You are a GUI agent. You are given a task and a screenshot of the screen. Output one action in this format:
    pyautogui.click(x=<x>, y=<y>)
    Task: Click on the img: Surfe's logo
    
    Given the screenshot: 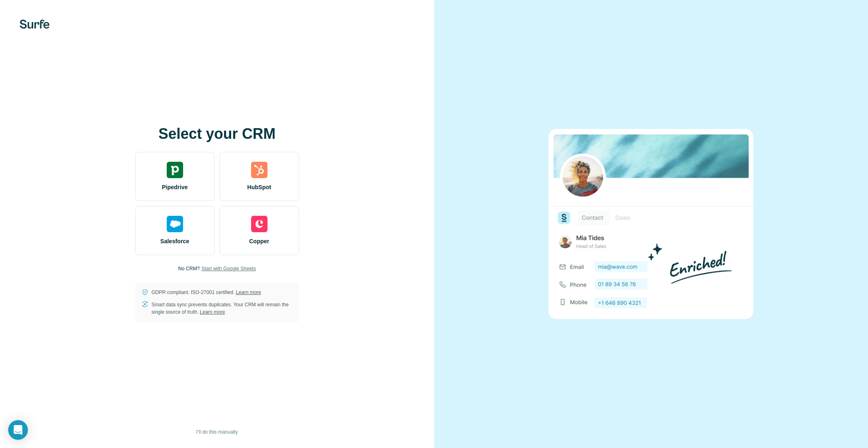 What is the action you would take?
    pyautogui.click(x=34, y=24)
    